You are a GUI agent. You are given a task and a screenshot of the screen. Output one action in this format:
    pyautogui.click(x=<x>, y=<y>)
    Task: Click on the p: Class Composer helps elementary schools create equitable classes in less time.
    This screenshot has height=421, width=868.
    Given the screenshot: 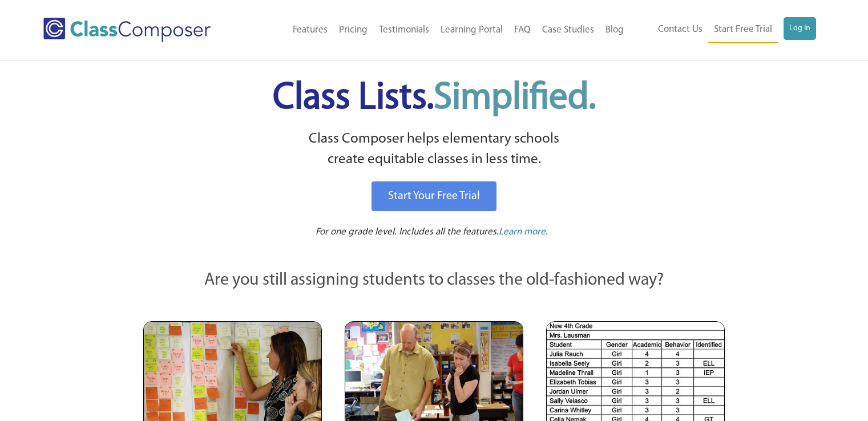 What is the action you would take?
    pyautogui.click(x=434, y=149)
    